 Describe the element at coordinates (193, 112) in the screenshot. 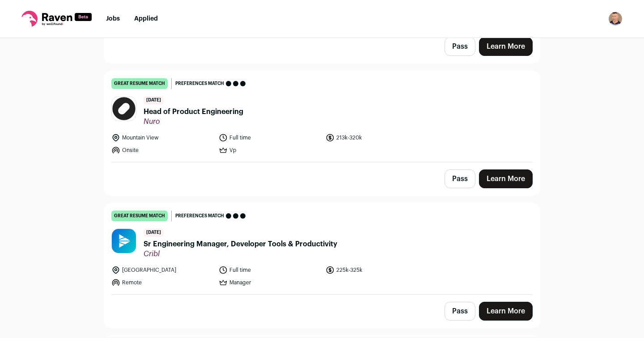

I see `span: Head of Product Engineering` at that location.